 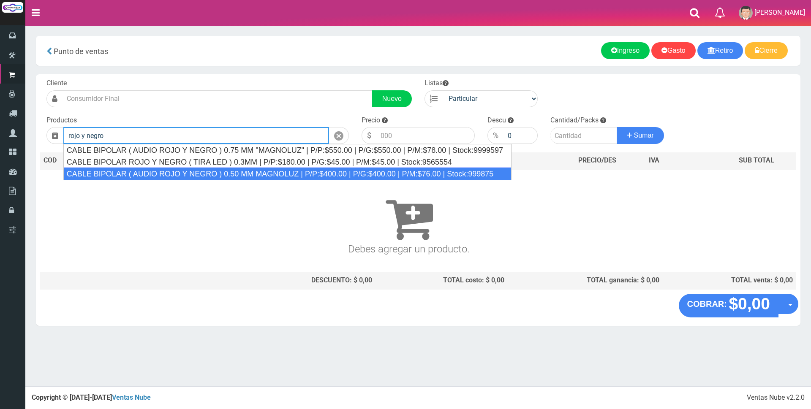 What do you see at coordinates (757, 161) in the screenshot?
I see `span: SUB TOTAL` at bounding box center [757, 161].